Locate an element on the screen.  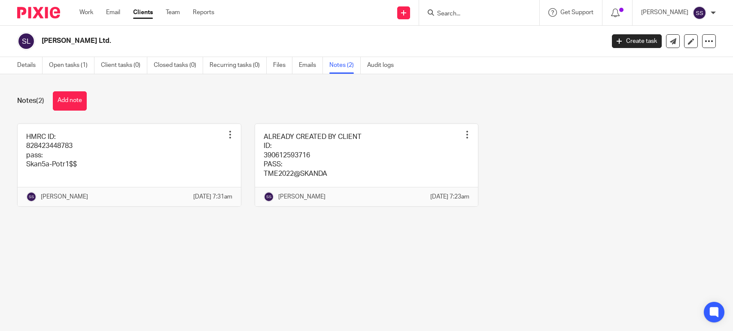
a: Emails is located at coordinates (311, 65).